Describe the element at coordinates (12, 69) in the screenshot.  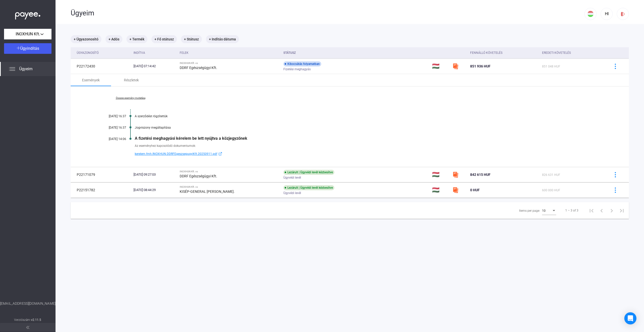
I see `img: list.svg` at that location.